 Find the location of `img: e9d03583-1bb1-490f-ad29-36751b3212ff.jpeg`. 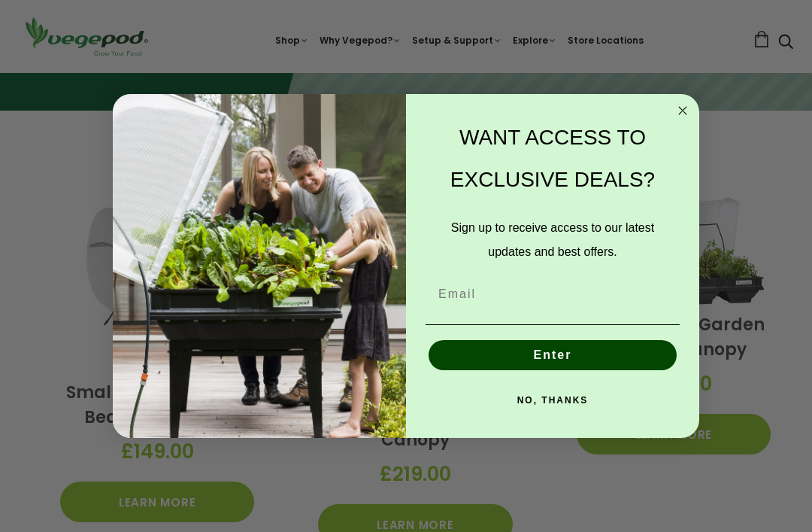

img: e9d03583-1bb1-490f-ad29-36751b3212ff.jpeg is located at coordinates (259, 266).